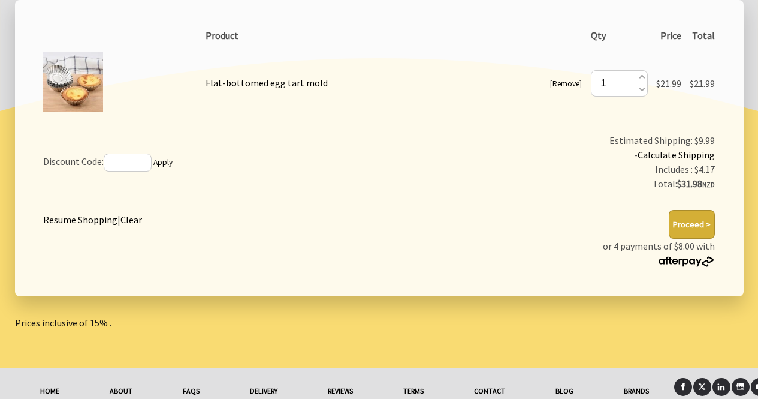 The width and height of the screenshot is (758, 399). Describe the element at coordinates (703, 35) in the screenshot. I see `th: Total` at that location.